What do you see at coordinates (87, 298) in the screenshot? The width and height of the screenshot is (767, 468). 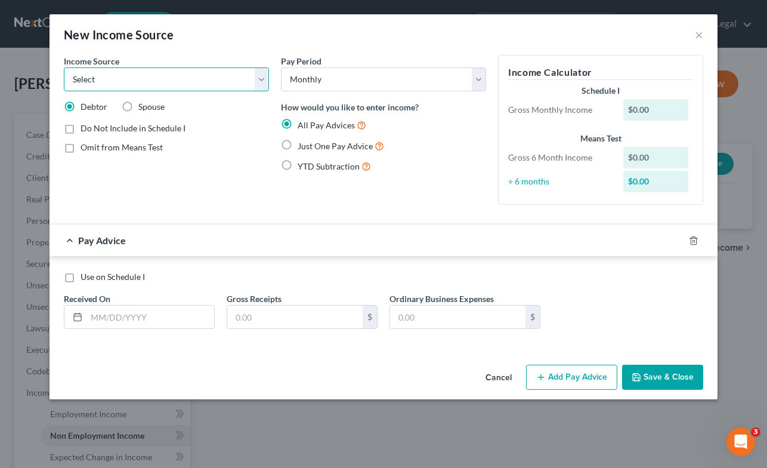 I see `span: Received On` at bounding box center [87, 298].